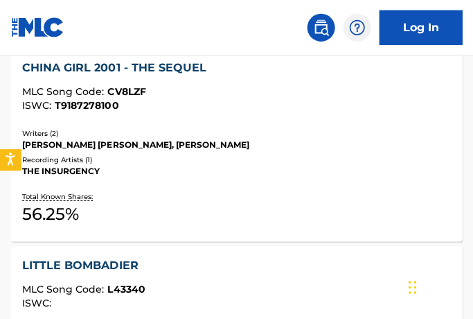  Describe the element at coordinates (87, 105) in the screenshot. I see `span: T9187278100` at that location.